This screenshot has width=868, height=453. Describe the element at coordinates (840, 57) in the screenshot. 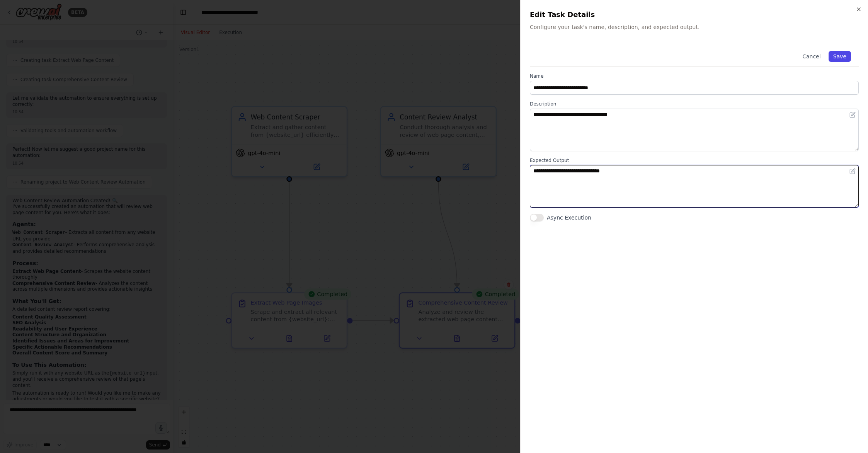

I see `button: Save` at that location.